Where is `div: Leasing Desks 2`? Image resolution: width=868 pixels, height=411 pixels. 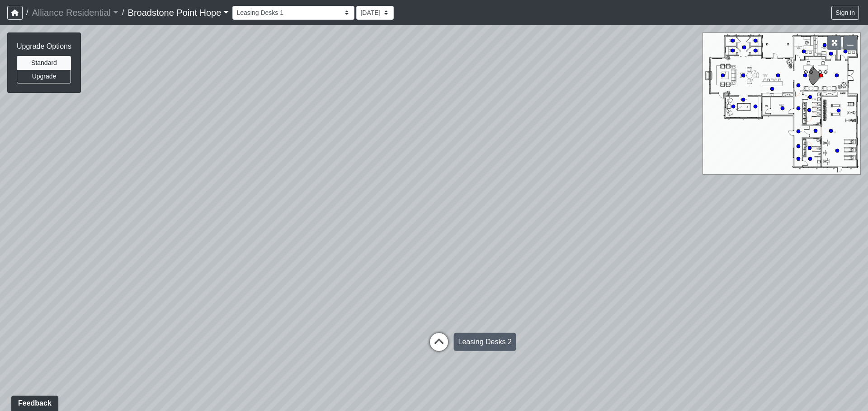
div: Leasing Desks 2 is located at coordinates (485, 342).